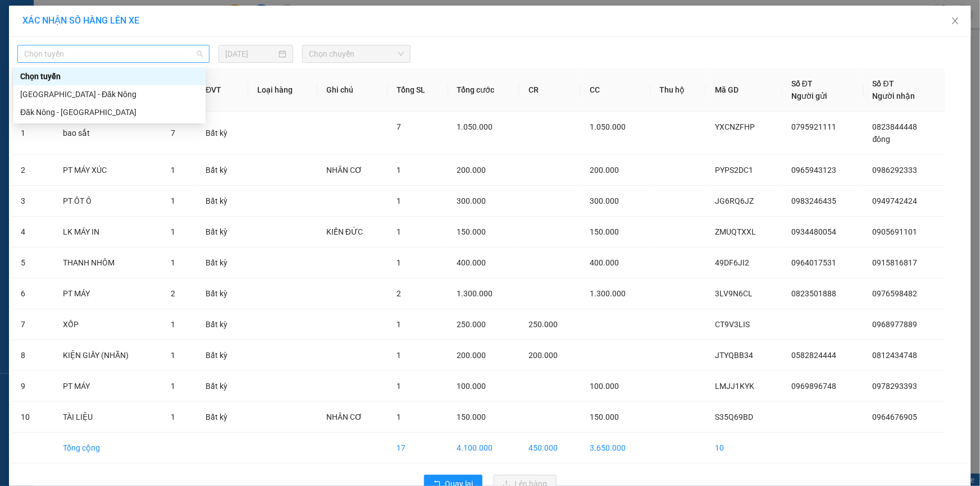 The height and width of the screenshot is (486, 980). Describe the element at coordinates (484, 90) in the screenshot. I see `th: Tổng cước` at that location.